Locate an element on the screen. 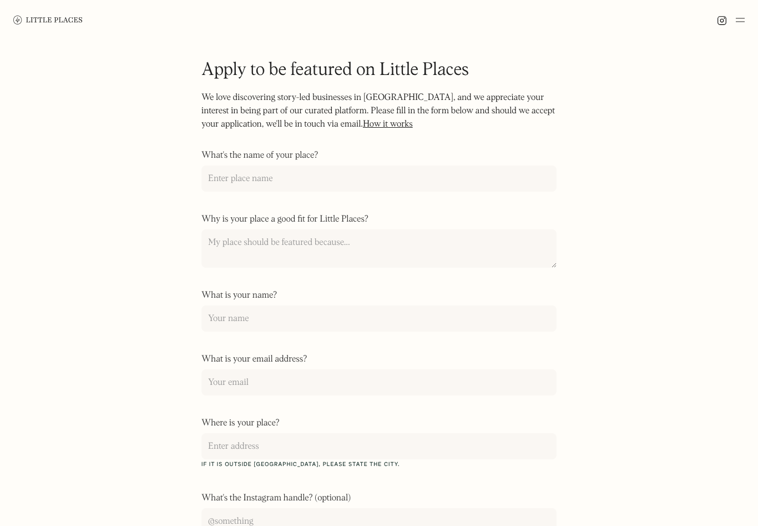 The image size is (758, 526). label: Where is your place? is located at coordinates (379, 423).